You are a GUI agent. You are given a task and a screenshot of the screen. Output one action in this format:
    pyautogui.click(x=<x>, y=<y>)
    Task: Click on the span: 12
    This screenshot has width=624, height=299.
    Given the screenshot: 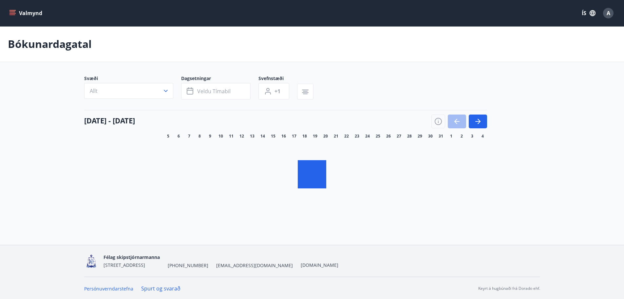 What is the action you would take?
    pyautogui.click(x=242, y=136)
    